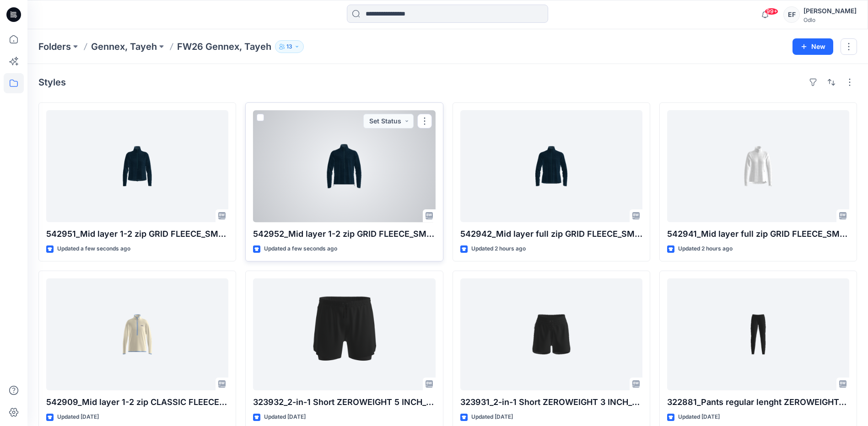  Describe the element at coordinates (289, 47) in the screenshot. I see `p: 13` at that location.